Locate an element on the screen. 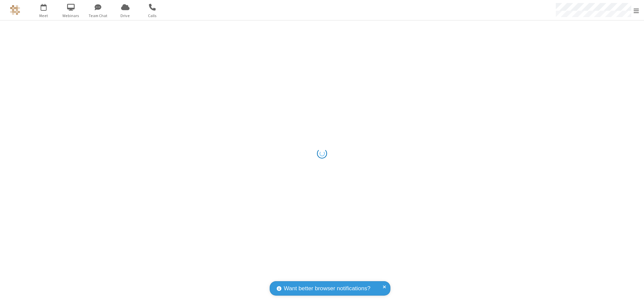  span: Team Chat is located at coordinates (98, 16).